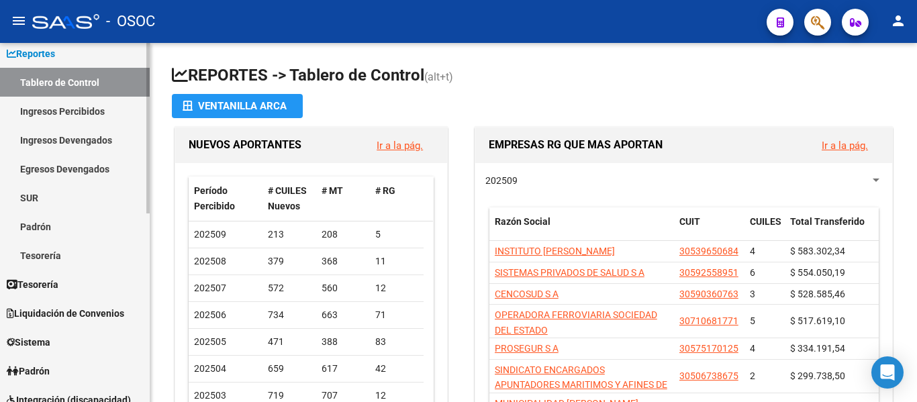  What do you see at coordinates (576, 322) in the screenshot?
I see `span: OPERADORA FERROVIARIA SOCIEDAD DEL ESTADO` at bounding box center [576, 322].